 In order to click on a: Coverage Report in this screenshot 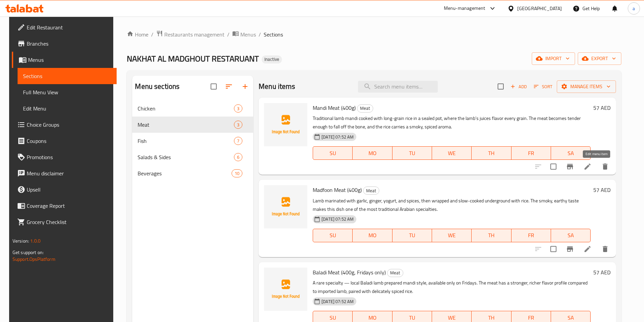, I will do `click(64, 205)`.